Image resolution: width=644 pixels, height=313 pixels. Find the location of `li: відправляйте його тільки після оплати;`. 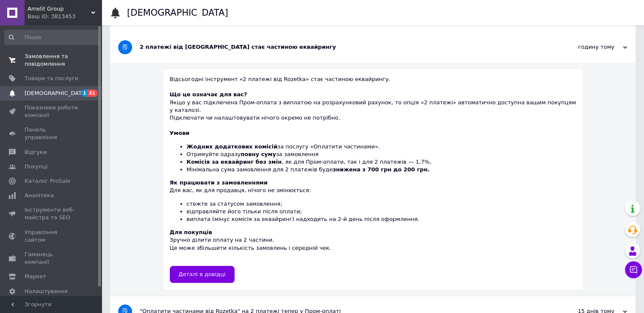

li: відправляйте його тільки після оплати; is located at coordinates (381, 211).